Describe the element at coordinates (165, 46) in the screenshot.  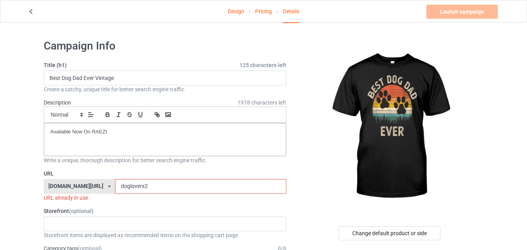
I see `h1: Campaign Info` at that location.